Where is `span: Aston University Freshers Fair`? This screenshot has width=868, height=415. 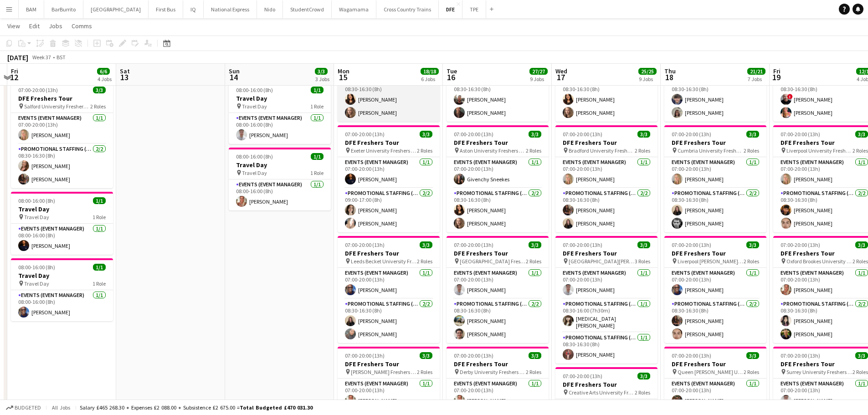 span: Aston University Freshers Fair is located at coordinates (493, 150).